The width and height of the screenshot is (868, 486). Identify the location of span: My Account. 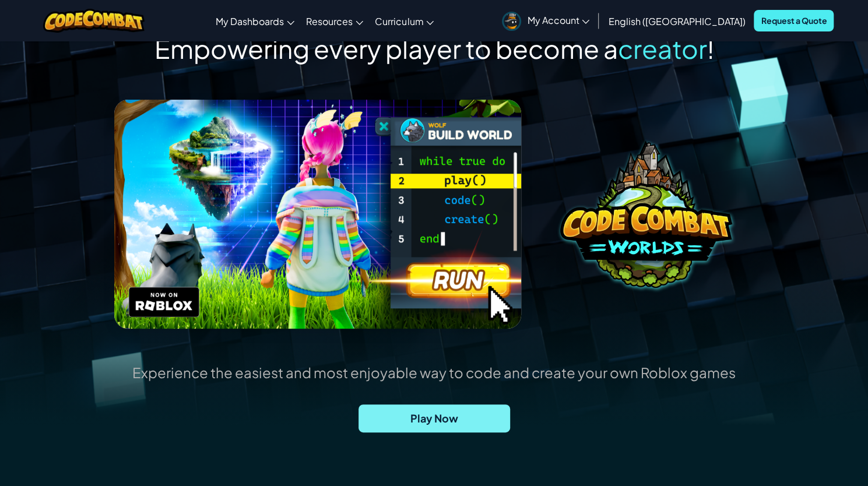
(558, 20).